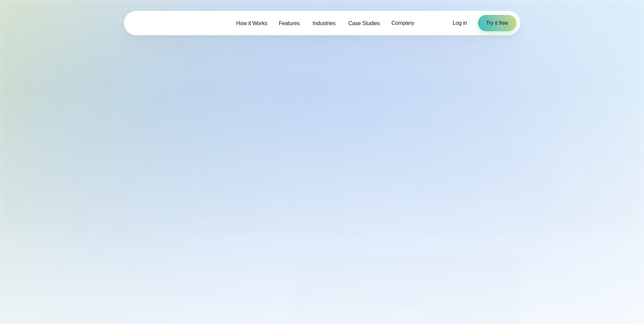 Image resolution: width=644 pixels, height=324 pixels. I want to click on a: Log in, so click(460, 23).